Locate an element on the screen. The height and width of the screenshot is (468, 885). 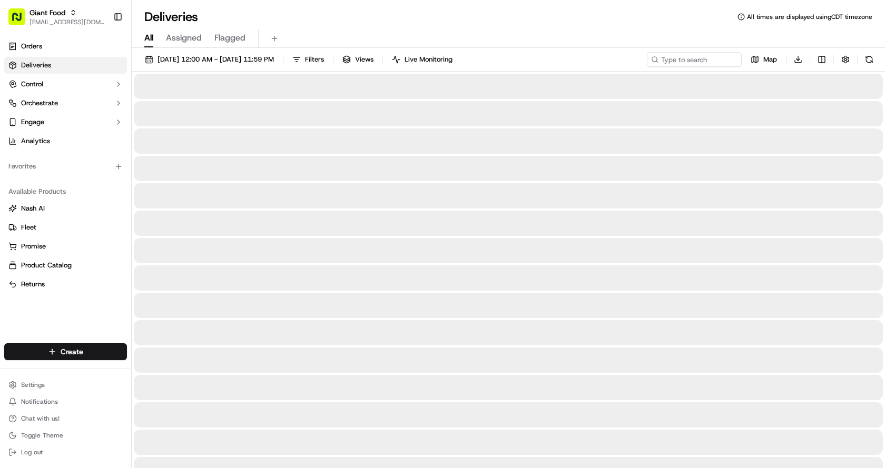
span: Live Monitoring is located at coordinates (428, 60).